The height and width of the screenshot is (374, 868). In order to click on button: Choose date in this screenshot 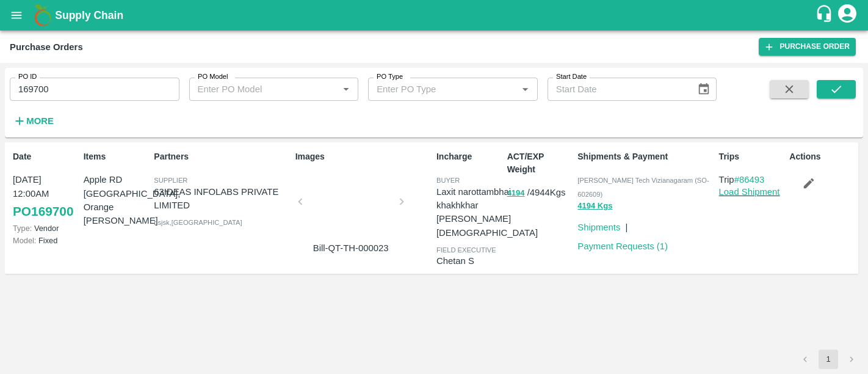, I will do `click(704, 89)`.